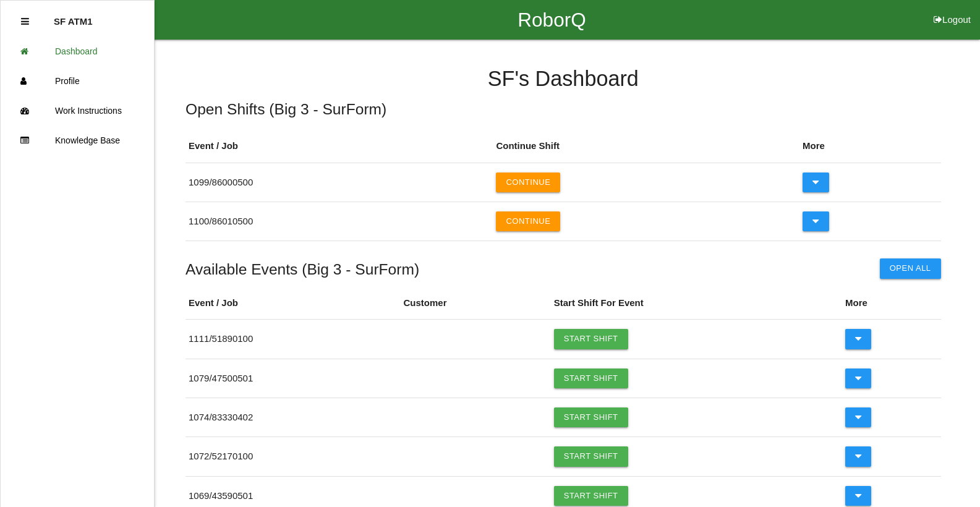 This screenshot has height=507, width=980. I want to click on a: Dashboard, so click(77, 51).